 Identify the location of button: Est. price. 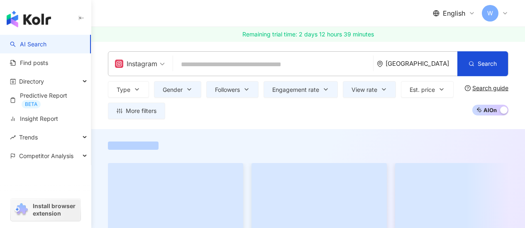
(427, 90).